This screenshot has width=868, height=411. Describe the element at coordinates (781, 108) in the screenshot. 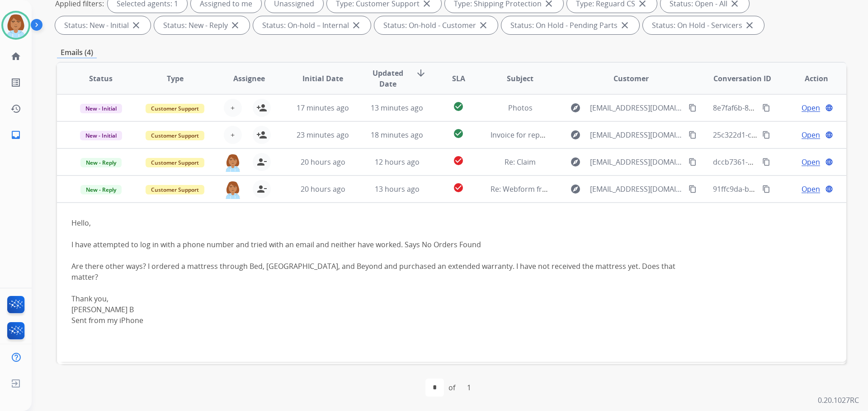

I see `span: 8e7faf6b-80b8-4220-88c9-686b16956dd4` at that location.